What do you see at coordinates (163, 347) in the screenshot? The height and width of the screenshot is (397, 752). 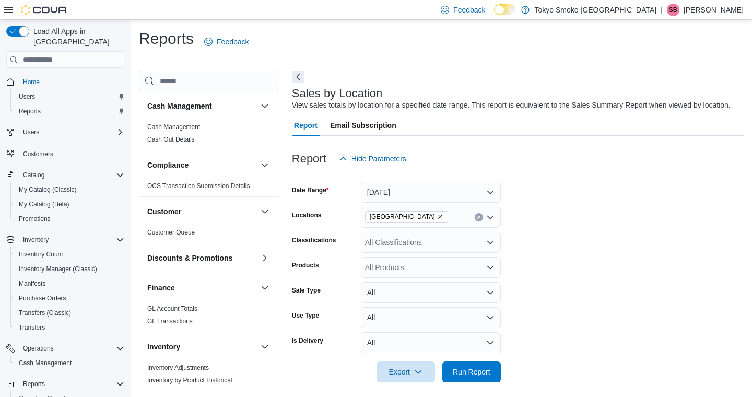 I see `h3: Inventory` at bounding box center [163, 347].